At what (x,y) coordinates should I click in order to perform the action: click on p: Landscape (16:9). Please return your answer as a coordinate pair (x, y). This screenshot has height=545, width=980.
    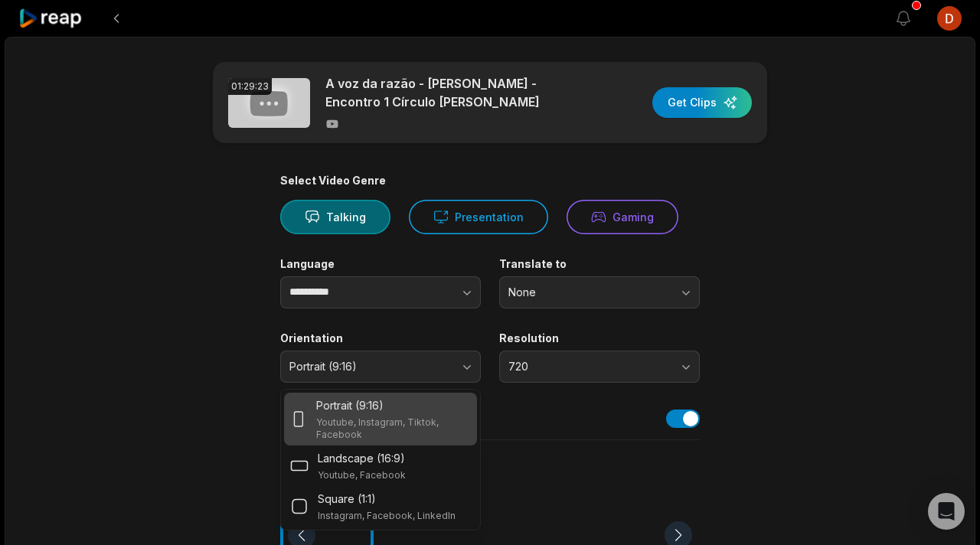
    Looking at the image, I should click on (362, 458).